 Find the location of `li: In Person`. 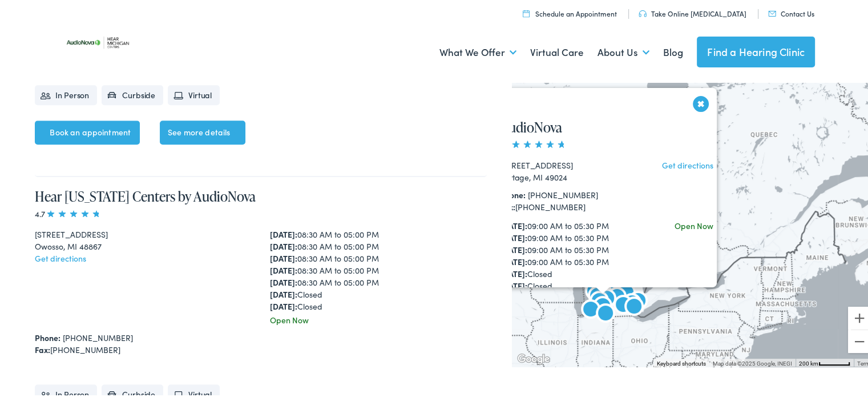

li: In Person is located at coordinates (66, 93).